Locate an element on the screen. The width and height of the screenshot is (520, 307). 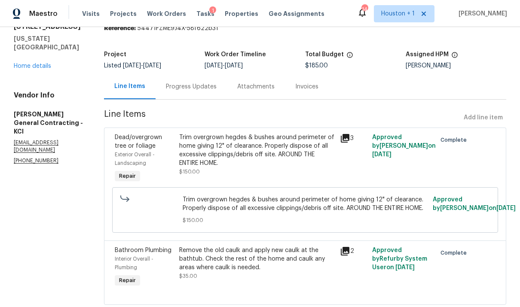
div: Attachments is located at coordinates (256, 87).